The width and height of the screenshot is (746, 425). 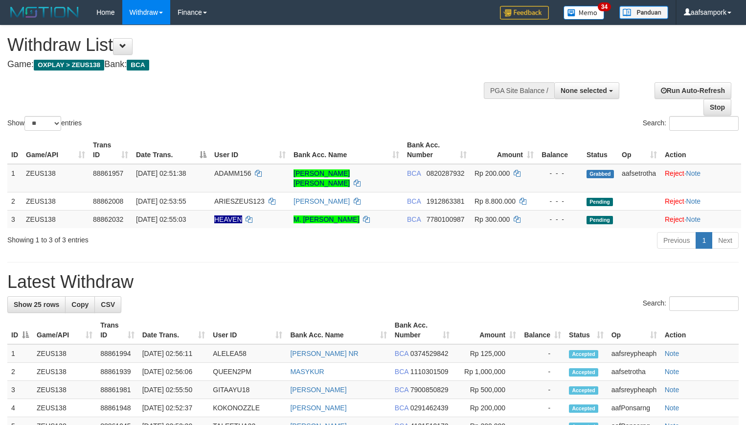 I want to click on span: Grabbed, so click(x=600, y=174).